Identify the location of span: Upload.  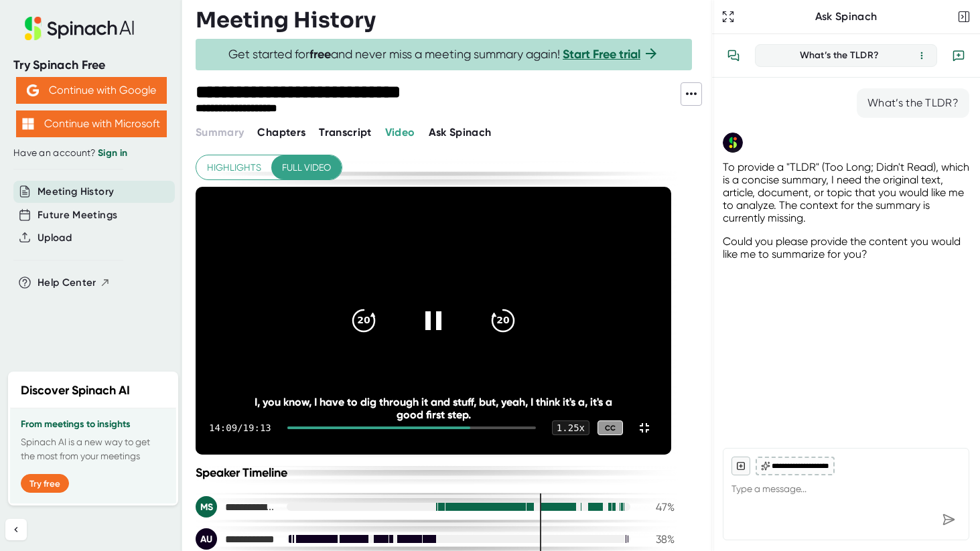
(55, 237).